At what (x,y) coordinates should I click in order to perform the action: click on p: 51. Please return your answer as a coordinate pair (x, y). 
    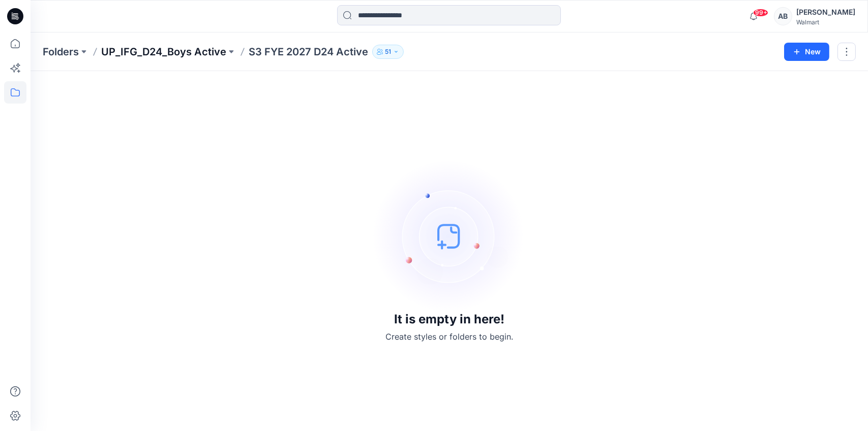
    Looking at the image, I should click on (388, 52).